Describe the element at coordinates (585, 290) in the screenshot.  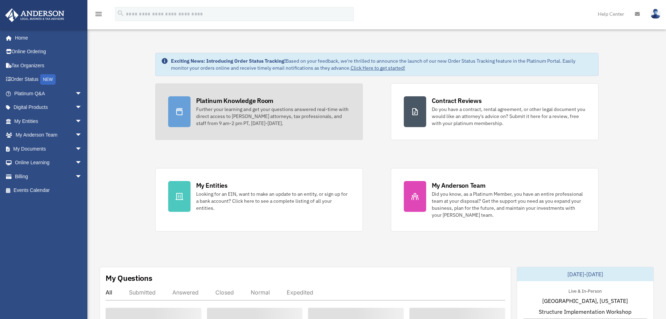
I see `div: Live & In-Person` at that location.